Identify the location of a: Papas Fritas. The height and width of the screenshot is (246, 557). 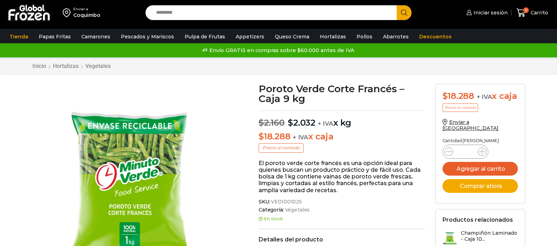
(55, 37).